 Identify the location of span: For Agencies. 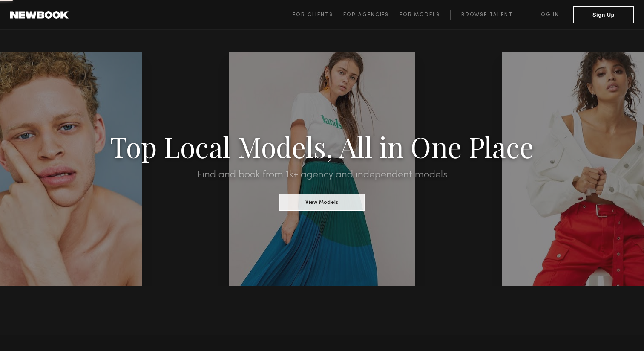
(366, 15).